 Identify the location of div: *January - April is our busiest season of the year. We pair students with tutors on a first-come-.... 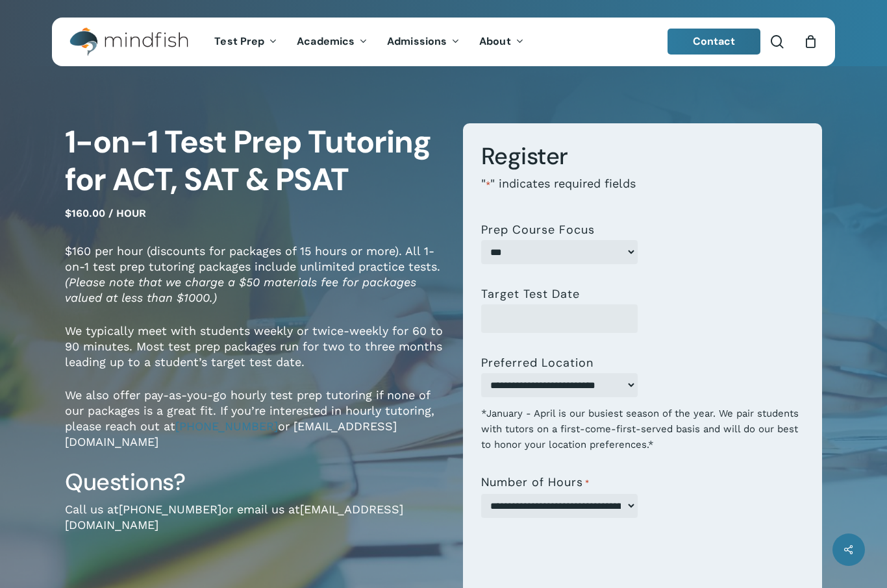
(643, 424).